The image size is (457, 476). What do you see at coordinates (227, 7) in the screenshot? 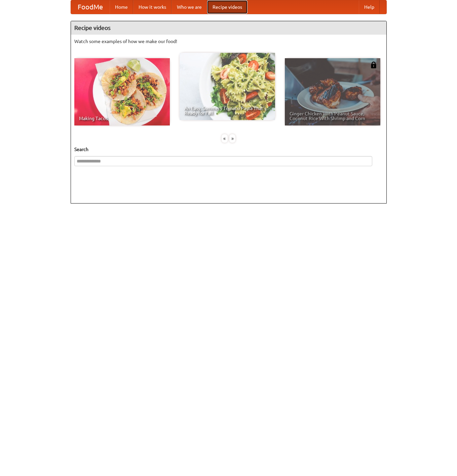
I see `a: Recipe videos` at bounding box center [227, 7].